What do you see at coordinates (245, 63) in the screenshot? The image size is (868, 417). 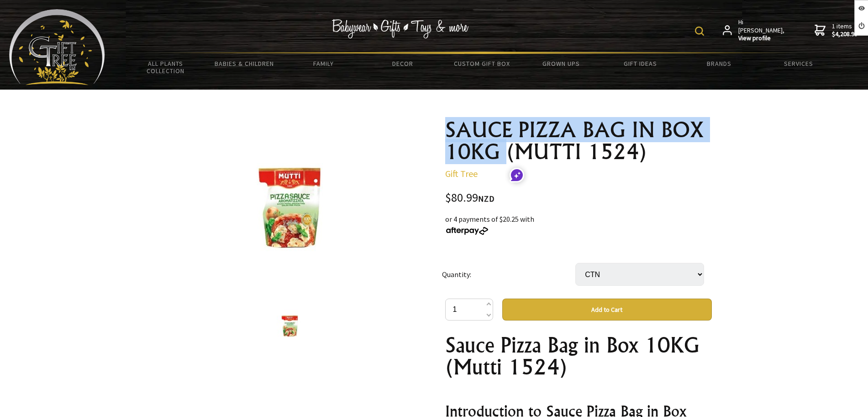 I see `a: Babies & Children` at bounding box center [245, 63].